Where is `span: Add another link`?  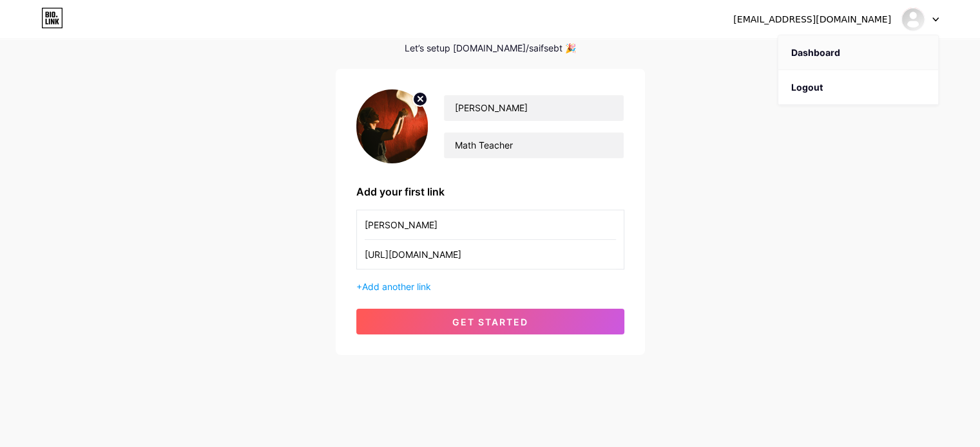 span: Add another link is located at coordinates (396, 287).